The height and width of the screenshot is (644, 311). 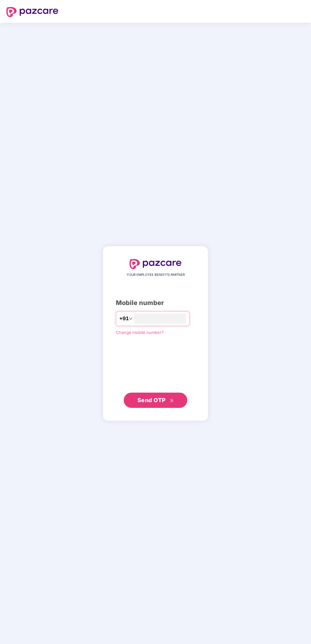 What do you see at coordinates (171, 400) in the screenshot?
I see `span: double-right` at bounding box center [171, 400].